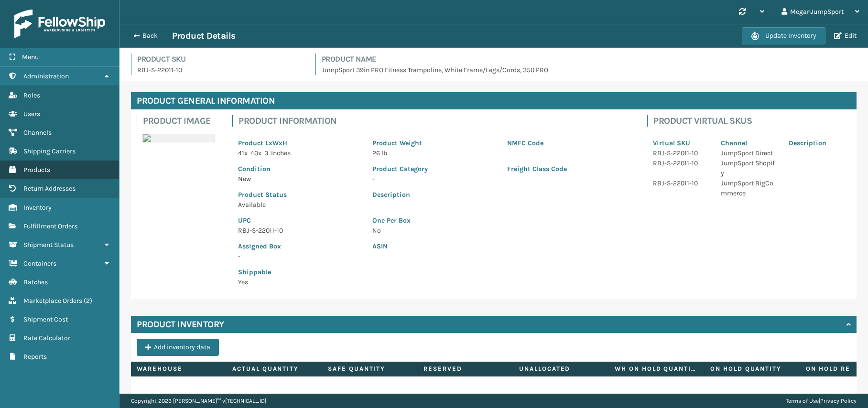  Describe the element at coordinates (150, 36) in the screenshot. I see `button: Back` at that location.